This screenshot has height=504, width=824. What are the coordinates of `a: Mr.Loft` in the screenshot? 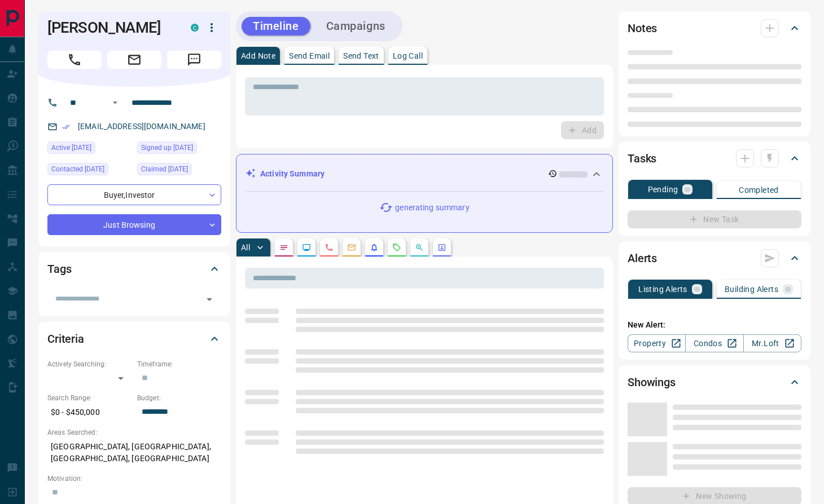 It's located at (772, 343).